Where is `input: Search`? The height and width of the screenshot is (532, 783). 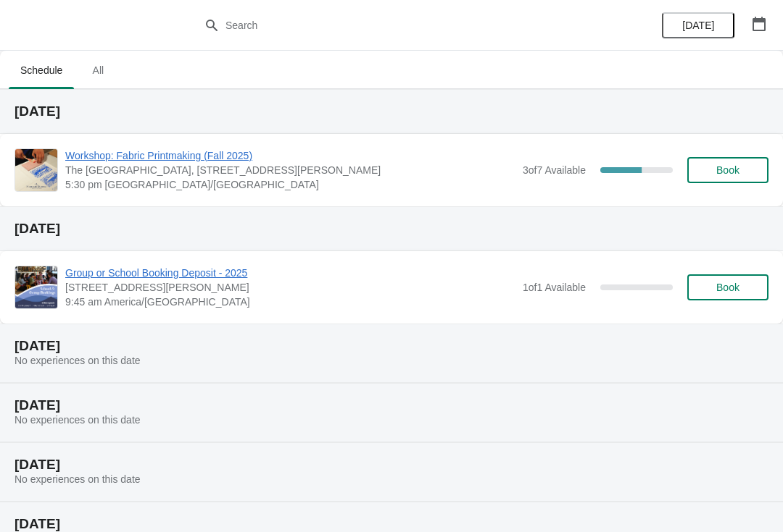
input: Search is located at coordinates (406, 25).